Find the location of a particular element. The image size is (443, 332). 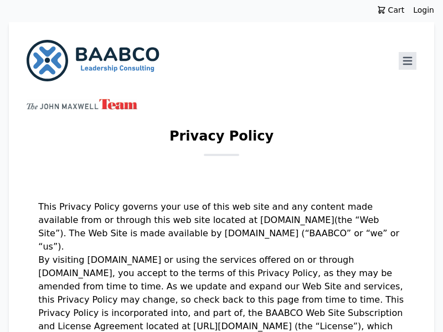

span: Cart is located at coordinates (395, 10).